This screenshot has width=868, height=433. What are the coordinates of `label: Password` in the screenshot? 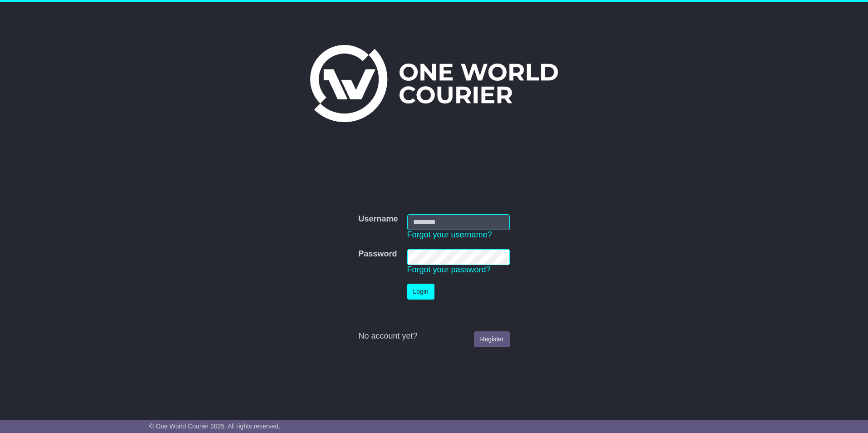 It's located at (377, 254).